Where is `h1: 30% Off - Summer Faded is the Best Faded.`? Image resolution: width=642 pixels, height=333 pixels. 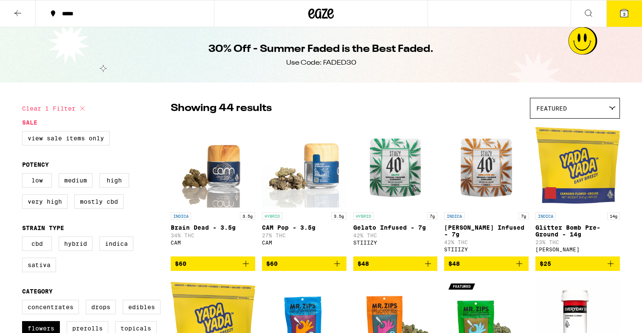 h1: 30% Off - Summer Faded is the Best Faded. is located at coordinates (321, 49).